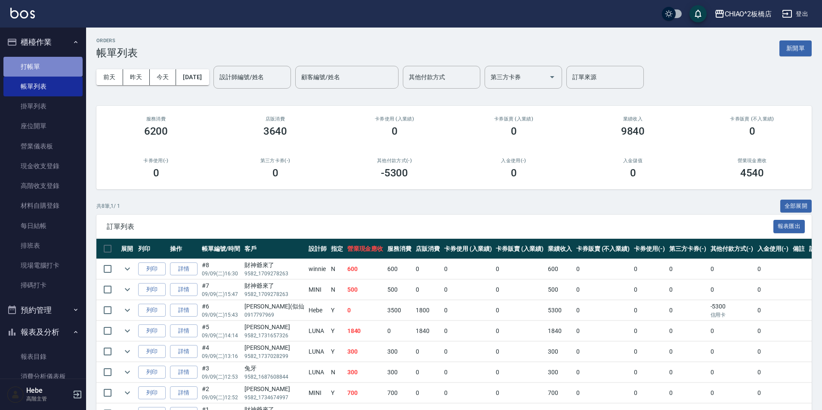 This screenshot has height=410, width=822. Describe the element at coordinates (337, 351) in the screenshot. I see `td: Y` at that location.